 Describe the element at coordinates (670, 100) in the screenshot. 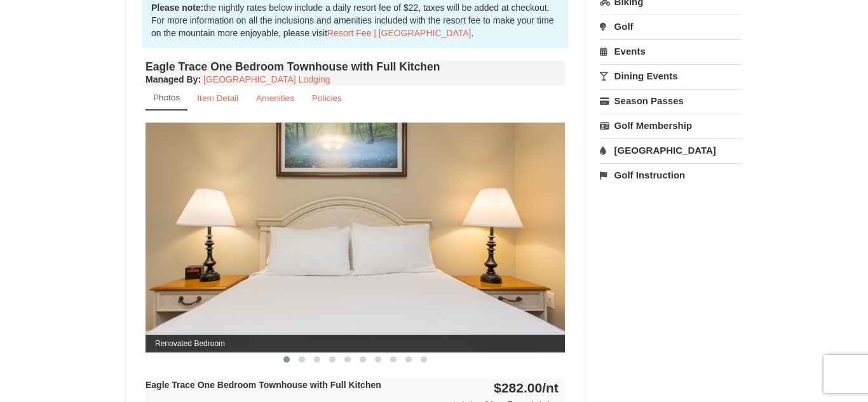

I see `a: Season Passes` at that location.